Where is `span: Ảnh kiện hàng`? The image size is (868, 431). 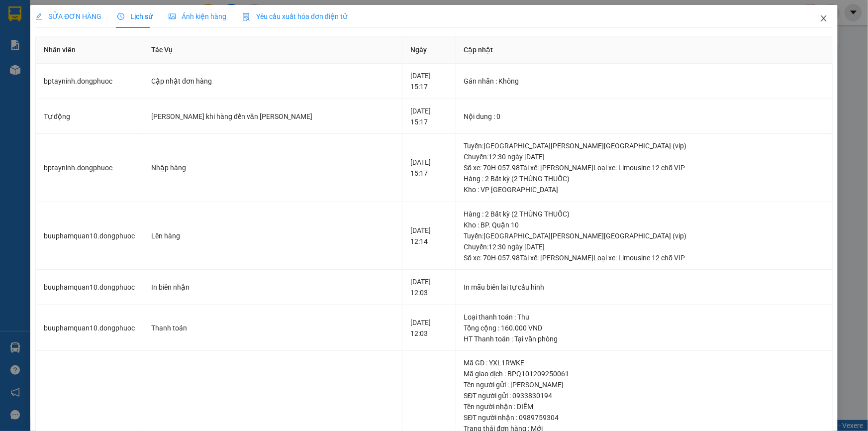 span: Ảnh kiện hàng is located at coordinates (198, 17).